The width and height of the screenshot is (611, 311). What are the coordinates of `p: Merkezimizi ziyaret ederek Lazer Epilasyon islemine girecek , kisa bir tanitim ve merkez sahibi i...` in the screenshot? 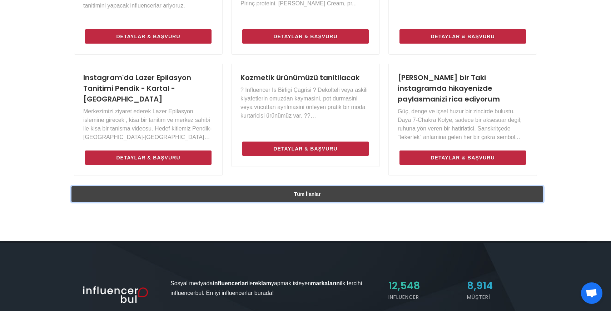 It's located at (148, 124).